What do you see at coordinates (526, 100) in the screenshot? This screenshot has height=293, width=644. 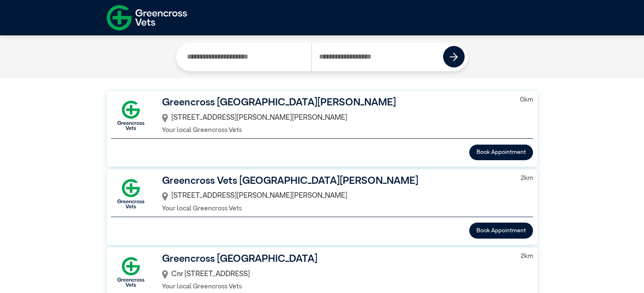 I see `p: 0 km` at bounding box center [526, 100].